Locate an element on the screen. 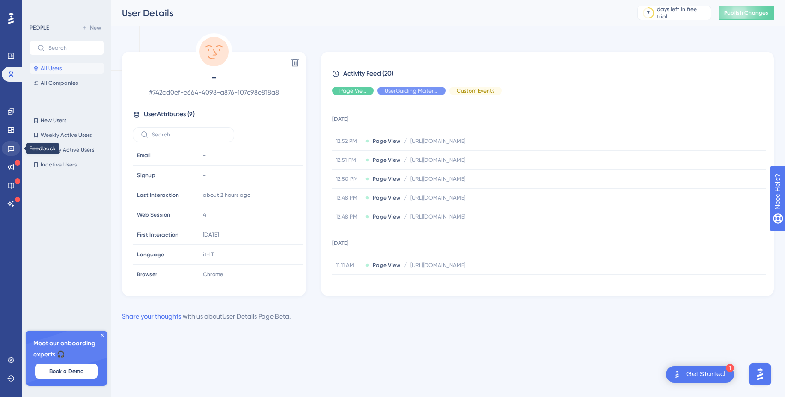 Image resolution: width=785 pixels, height=397 pixels. span: 12.50 PM is located at coordinates (349, 179).